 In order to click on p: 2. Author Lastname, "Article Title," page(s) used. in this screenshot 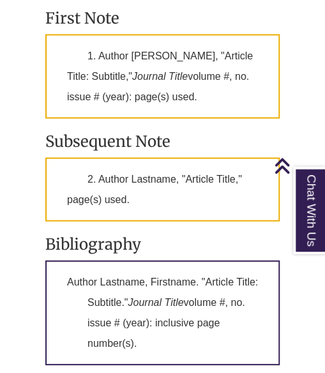, I will do `click(162, 189)`.